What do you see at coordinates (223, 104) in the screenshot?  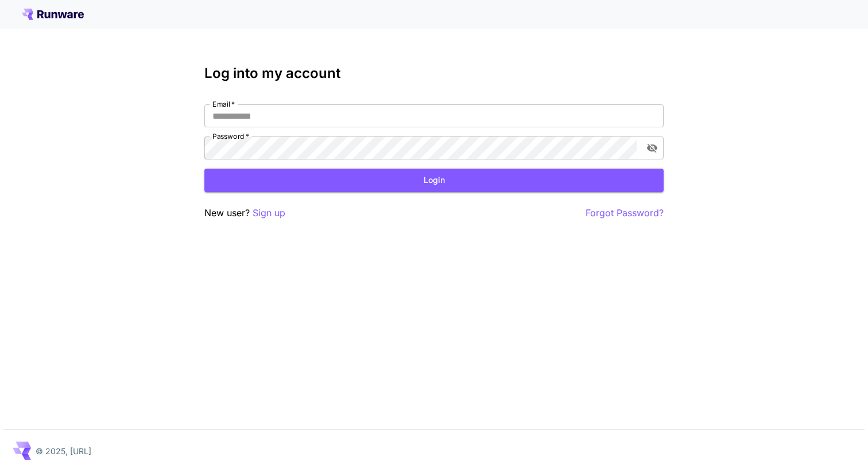 I see `label: Email` at bounding box center [223, 104].